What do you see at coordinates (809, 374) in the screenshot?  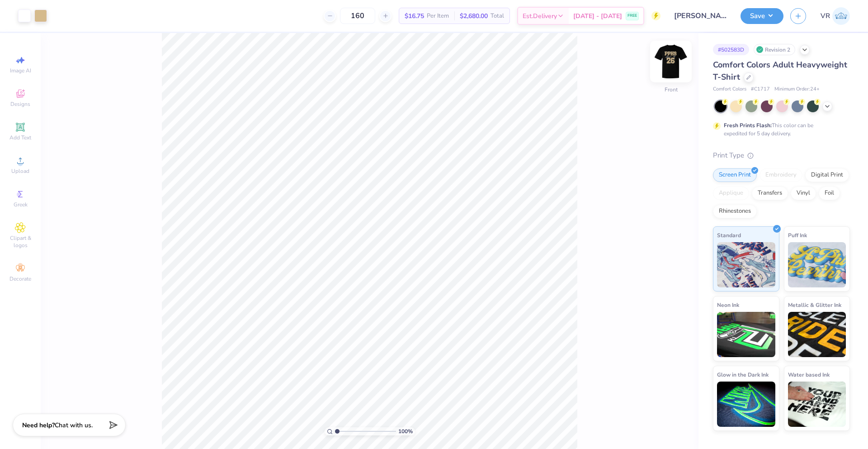 I see `span: Water based Ink` at bounding box center [809, 374].